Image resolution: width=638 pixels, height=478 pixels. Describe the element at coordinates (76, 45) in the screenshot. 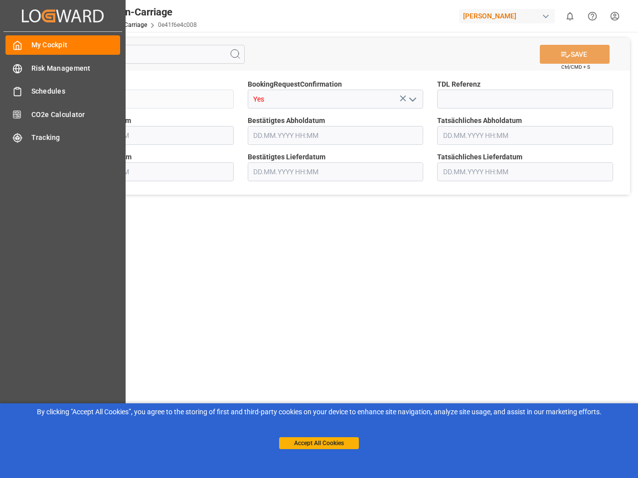

I see `span: My Cockpit` at that location.